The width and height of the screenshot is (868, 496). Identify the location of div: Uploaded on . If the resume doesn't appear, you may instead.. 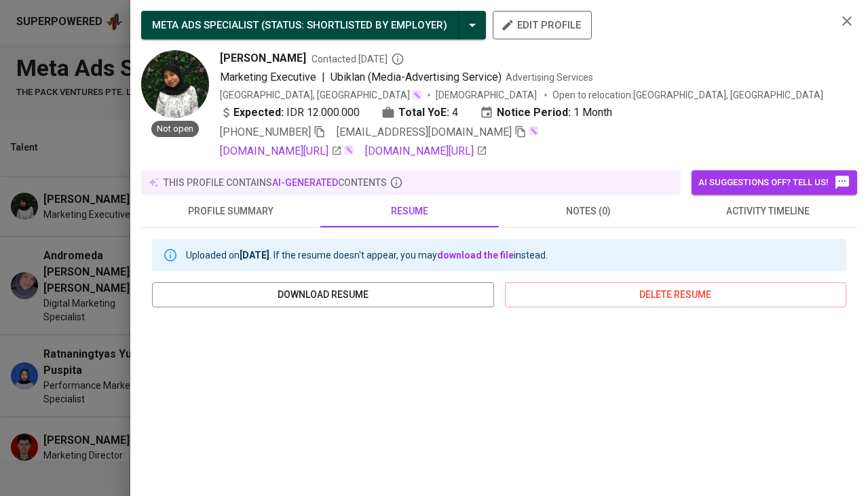
(366, 255).